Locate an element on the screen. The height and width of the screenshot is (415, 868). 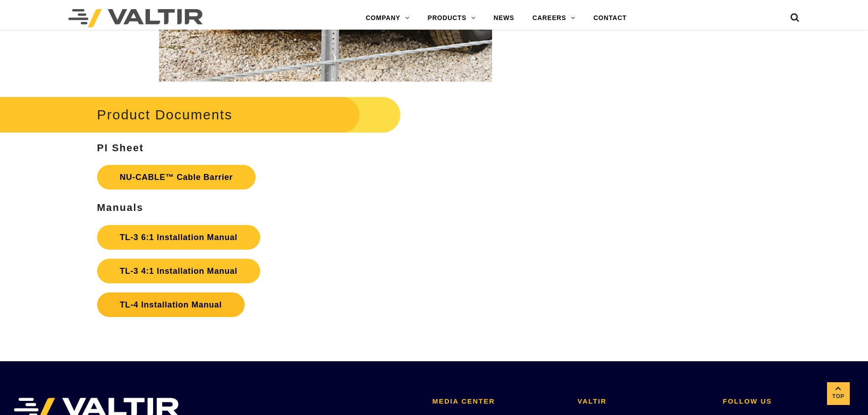
img: Valtir is located at coordinates (135, 18).